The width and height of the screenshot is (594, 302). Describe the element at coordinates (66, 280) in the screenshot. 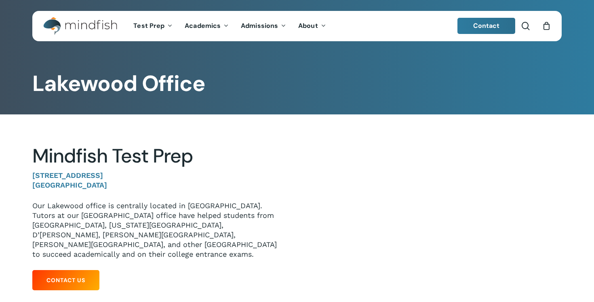

I see `a: Contact Us` at that location.